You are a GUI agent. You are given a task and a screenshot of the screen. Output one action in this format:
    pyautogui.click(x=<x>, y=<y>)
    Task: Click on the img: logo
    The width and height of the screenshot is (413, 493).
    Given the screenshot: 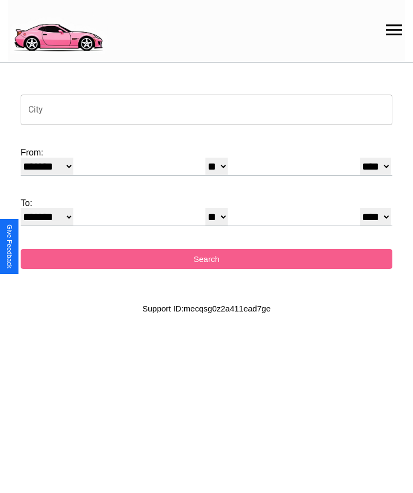 What is the action you would take?
    pyautogui.click(x=58, y=30)
    